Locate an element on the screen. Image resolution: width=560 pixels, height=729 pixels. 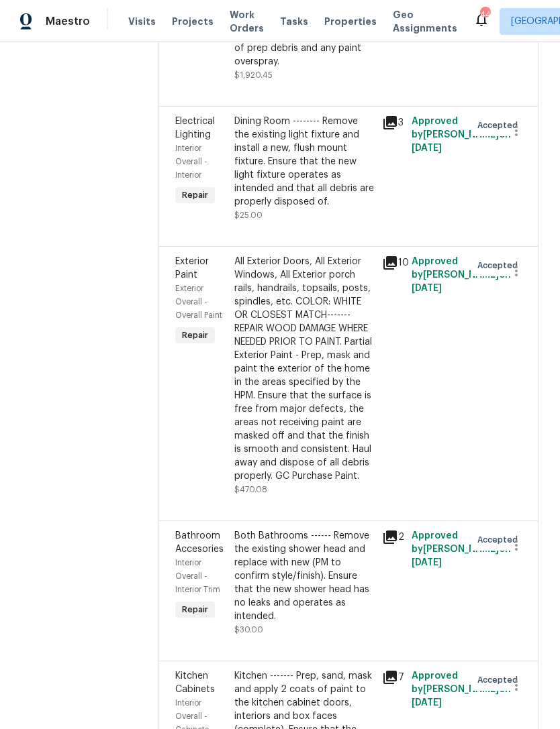
div: All Exterior Doors, All Exterior Windows, All Exterior porch rails, handrails, topsails, posts, s... is located at coordinates (304, 369).